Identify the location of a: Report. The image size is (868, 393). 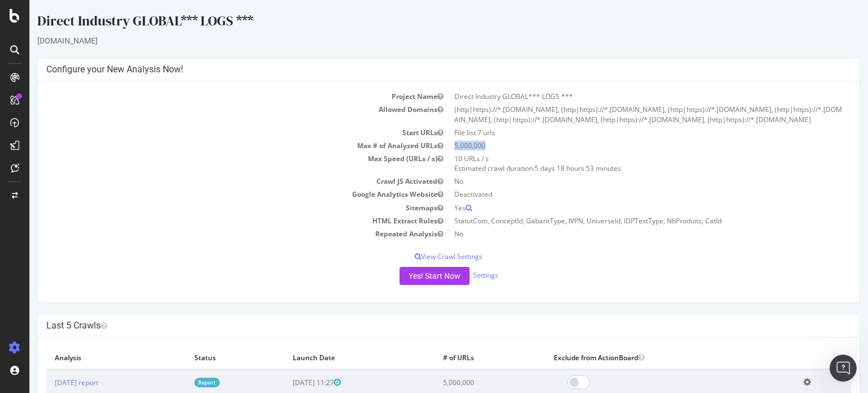
(177, 382).